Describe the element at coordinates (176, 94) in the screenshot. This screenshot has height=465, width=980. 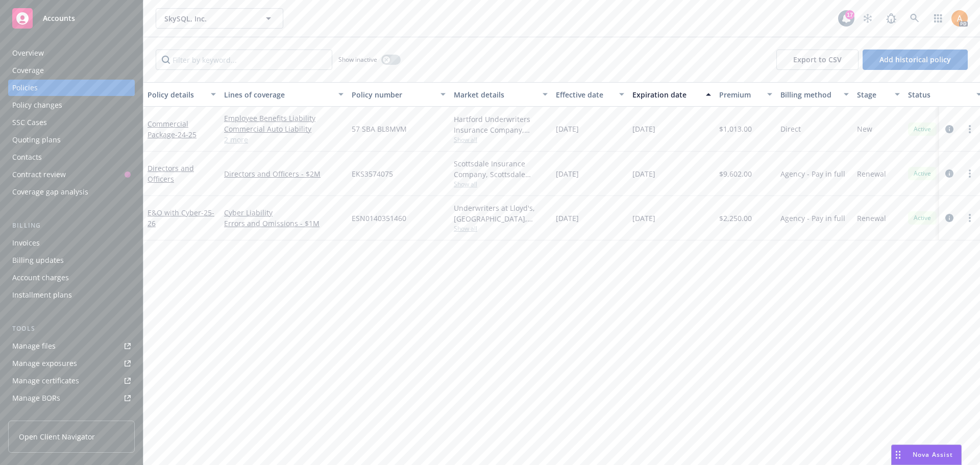
I see `div: Policy details` at that location.